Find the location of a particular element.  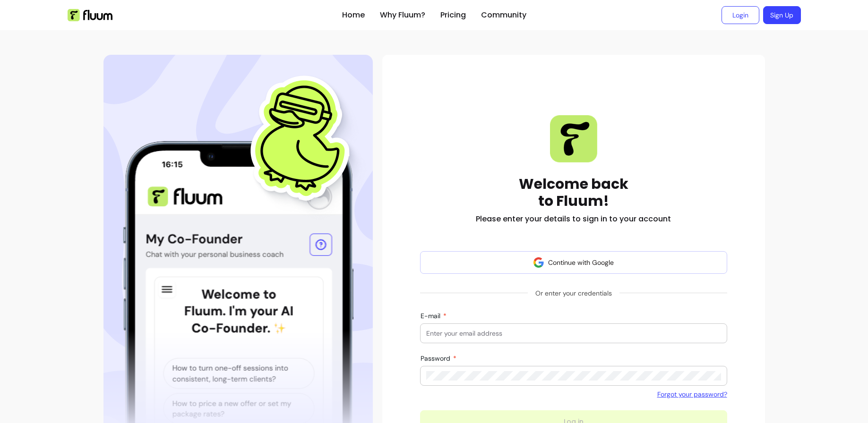

span: Or enter your credentials is located at coordinates (574, 293).